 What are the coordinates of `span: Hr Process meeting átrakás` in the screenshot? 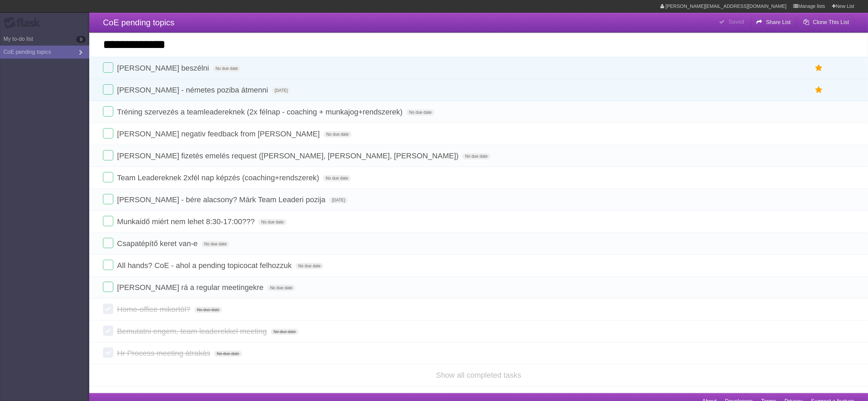 It's located at (165, 353).